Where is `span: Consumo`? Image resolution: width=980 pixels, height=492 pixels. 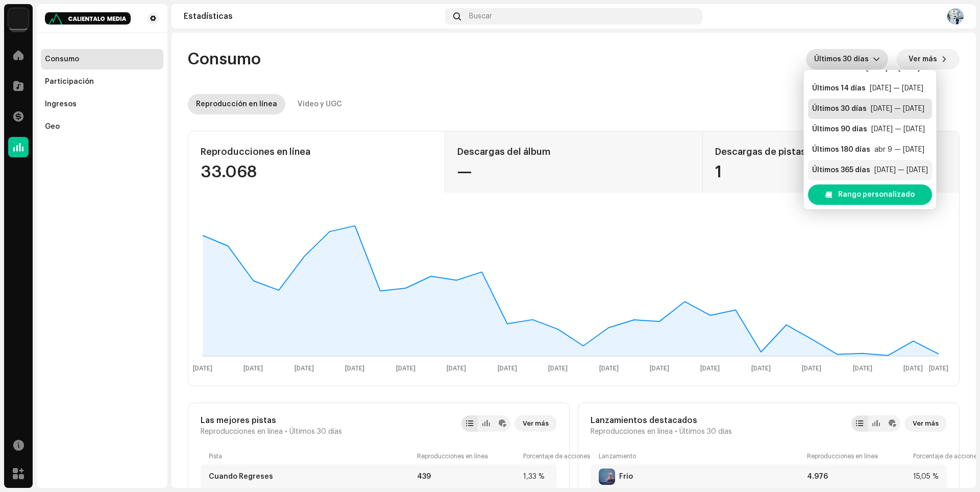
span: Consumo is located at coordinates (224, 60).